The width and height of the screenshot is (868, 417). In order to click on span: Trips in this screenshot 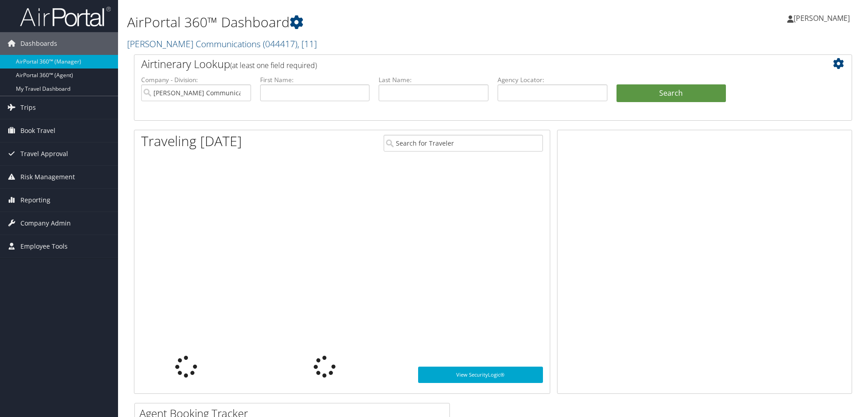, I will do `click(28, 107)`.